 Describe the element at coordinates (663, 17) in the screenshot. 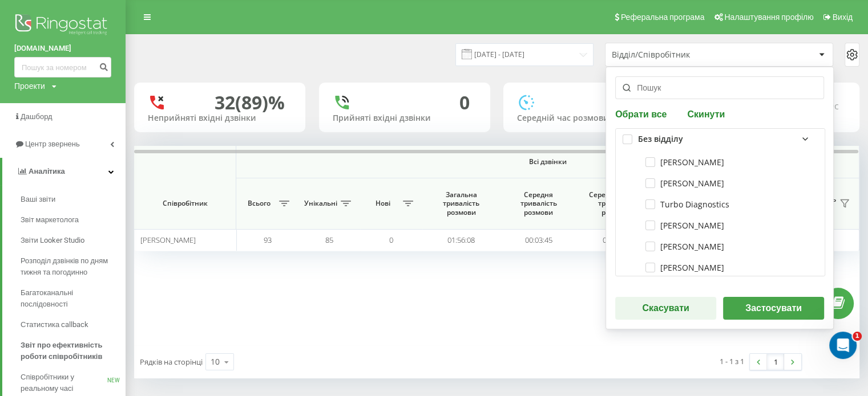

I see `span: Реферальна програма` at that location.